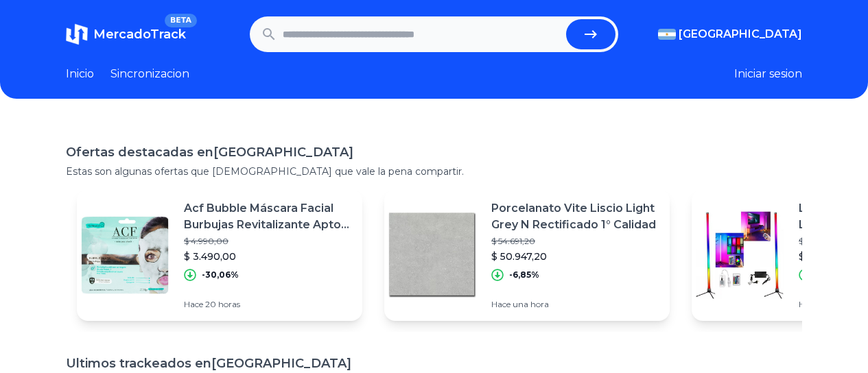 The width and height of the screenshot is (868, 373). Describe the element at coordinates (220, 275) in the screenshot. I see `p: -30,06%` at that location.